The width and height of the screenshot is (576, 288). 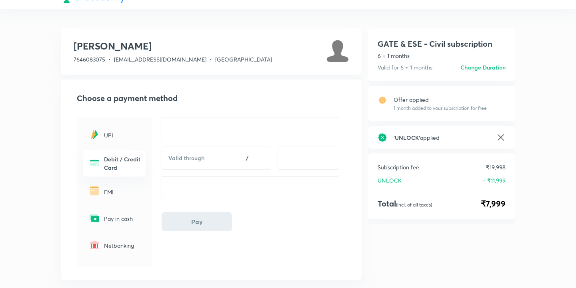 I want to click on p: EMI, so click(x=122, y=192).